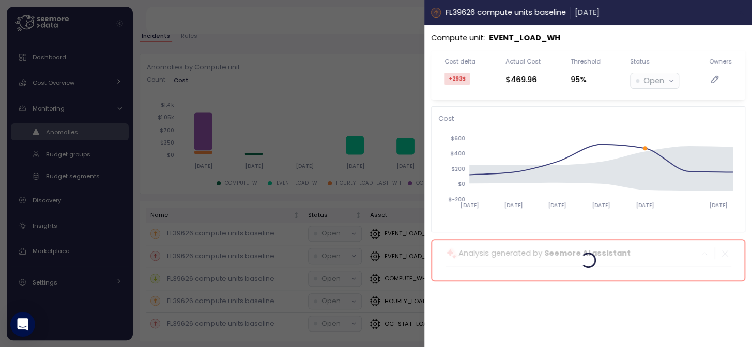 This screenshot has height=347, width=752. Describe the element at coordinates (585, 61) in the screenshot. I see `div: Threshold` at that location.